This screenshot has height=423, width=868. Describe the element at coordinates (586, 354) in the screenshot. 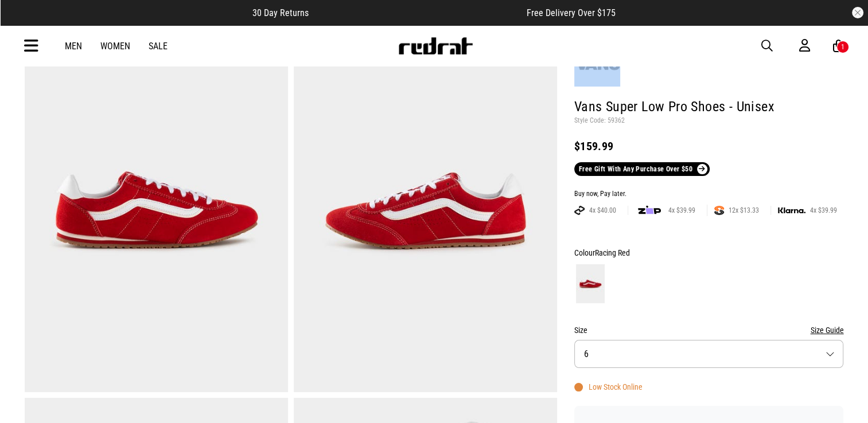

I see `span: 6` at that location.